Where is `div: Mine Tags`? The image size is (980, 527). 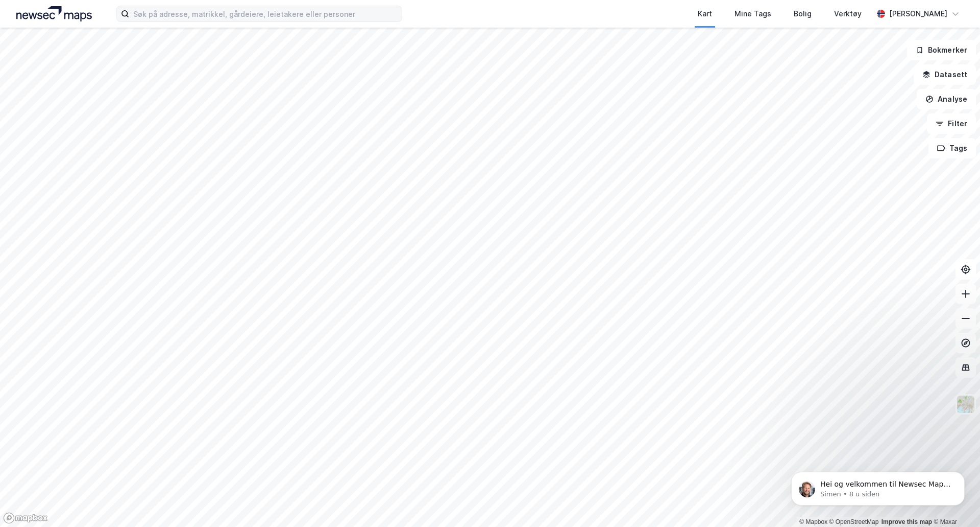 div: Mine Tags is located at coordinates (753, 14).